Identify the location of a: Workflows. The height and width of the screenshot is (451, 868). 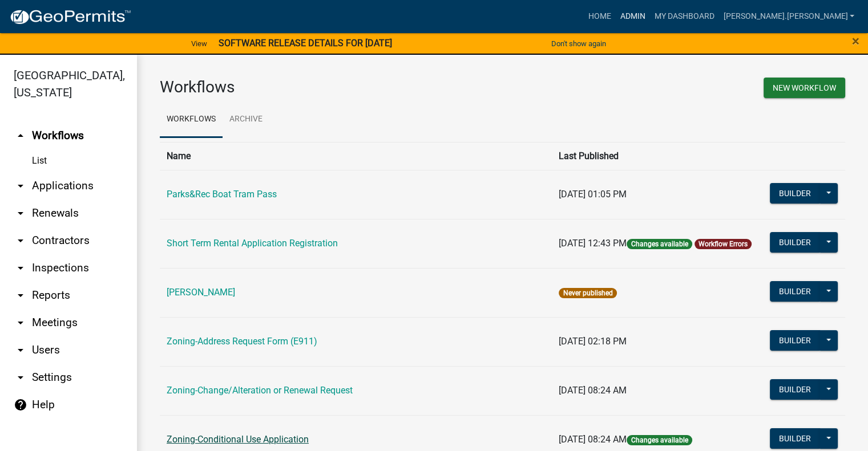
(191, 120).